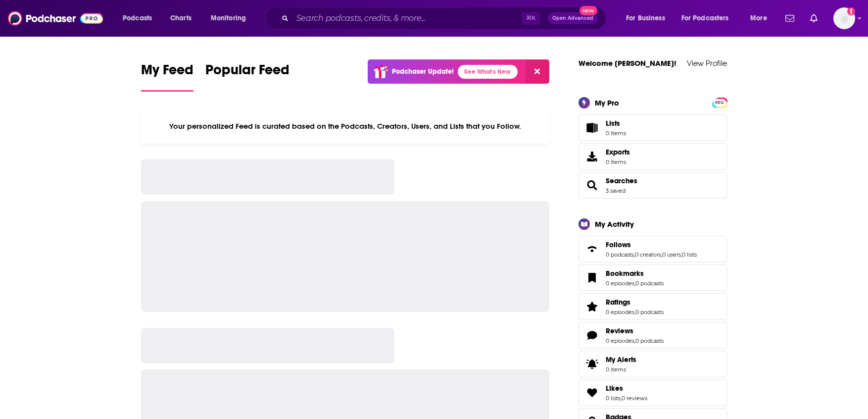 The height and width of the screenshot is (419, 868). Describe the element at coordinates (653, 364) in the screenshot. I see `a: My Alerts` at that location.